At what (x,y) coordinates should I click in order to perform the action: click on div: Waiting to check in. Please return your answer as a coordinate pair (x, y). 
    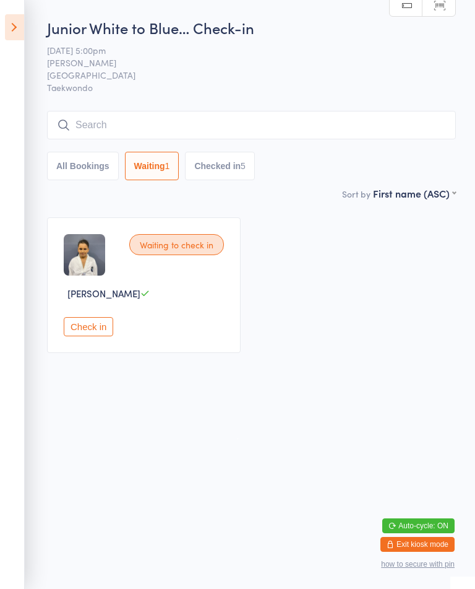
    Looking at the image, I should click on (176, 245).